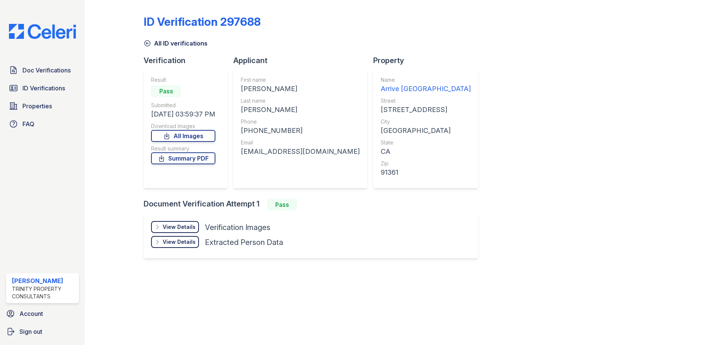 The image size is (715, 345). What do you see at coordinates (425, 143) in the screenshot?
I see `div: State` at bounding box center [425, 143].